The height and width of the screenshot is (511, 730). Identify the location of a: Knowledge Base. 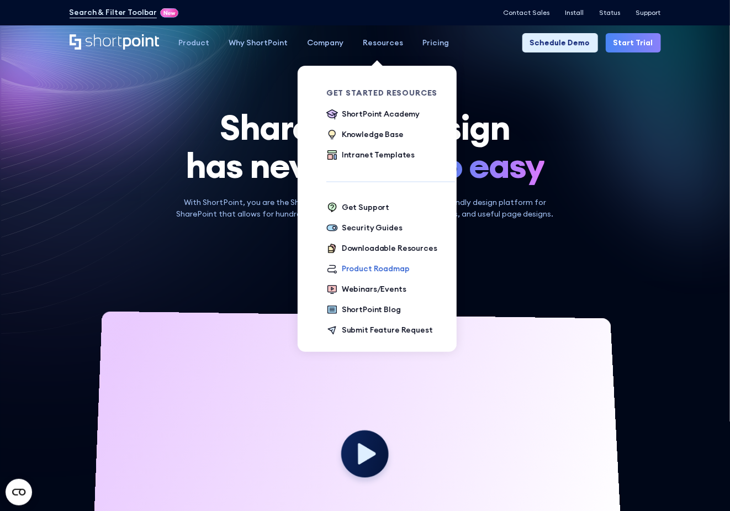
(365, 135).